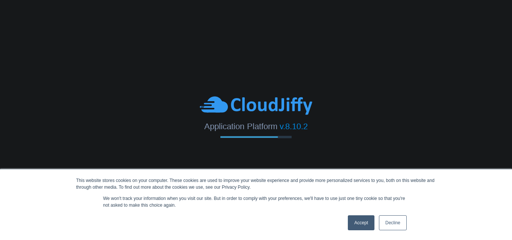  What do you see at coordinates (392, 223) in the screenshot?
I see `a: Decline` at bounding box center [392, 223].